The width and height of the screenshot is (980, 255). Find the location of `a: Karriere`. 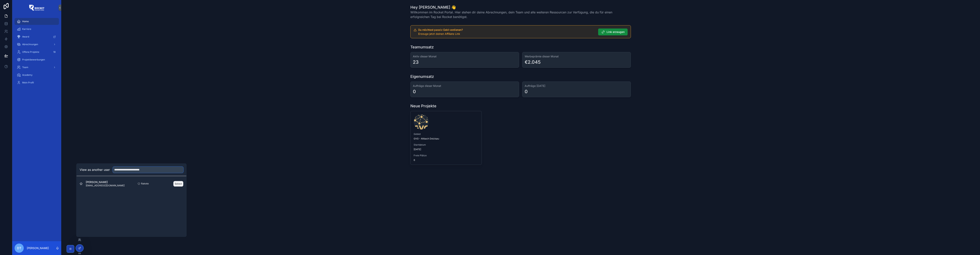

a: Karriere is located at coordinates (37, 29).